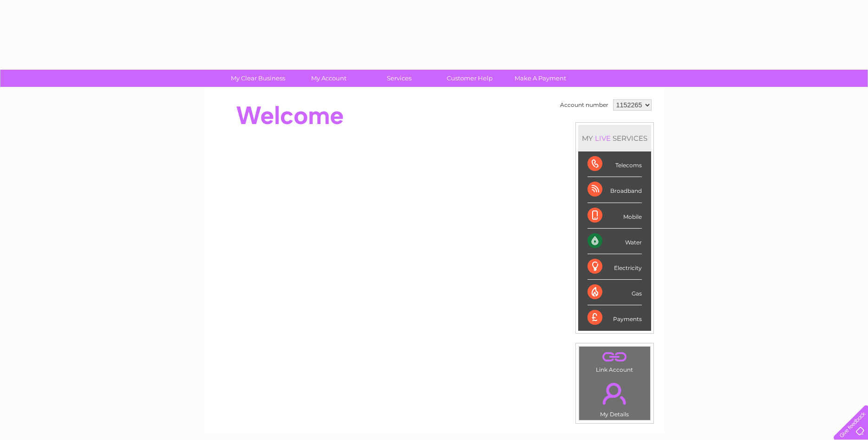 The height and width of the screenshot is (440, 868). I want to click on div: Electricity, so click(614, 267).